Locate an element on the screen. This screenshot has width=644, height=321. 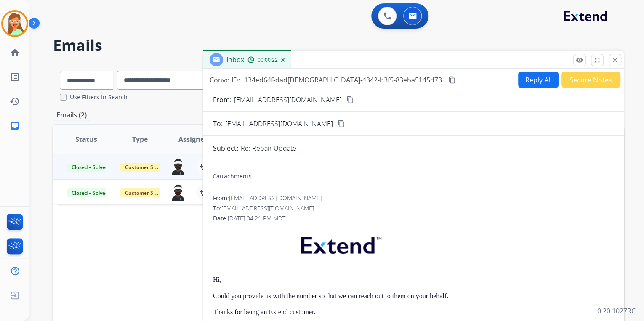
p: Convo ID: is located at coordinates (225, 80).